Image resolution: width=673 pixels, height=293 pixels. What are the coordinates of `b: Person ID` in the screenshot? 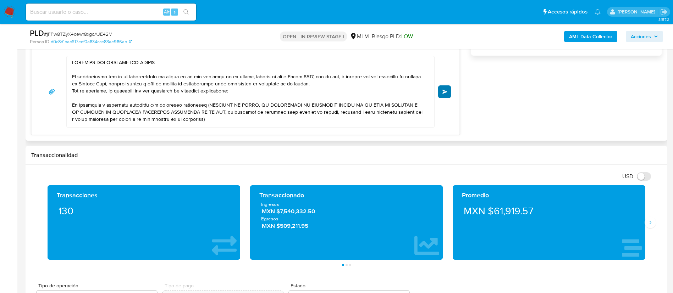 It's located at (39, 42).